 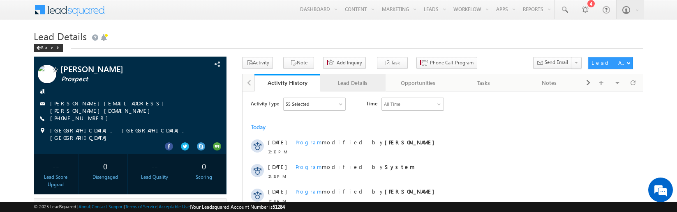 What do you see at coordinates (121, 79) in the screenshot?
I see `span: Prospect` at bounding box center [121, 79].